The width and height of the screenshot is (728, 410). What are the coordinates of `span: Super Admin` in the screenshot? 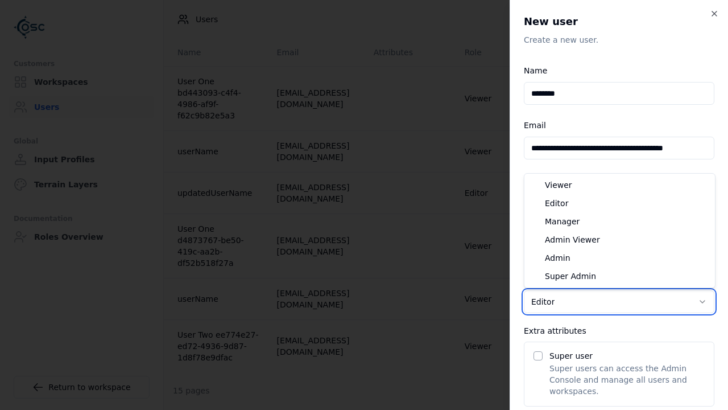 It's located at (571, 276).